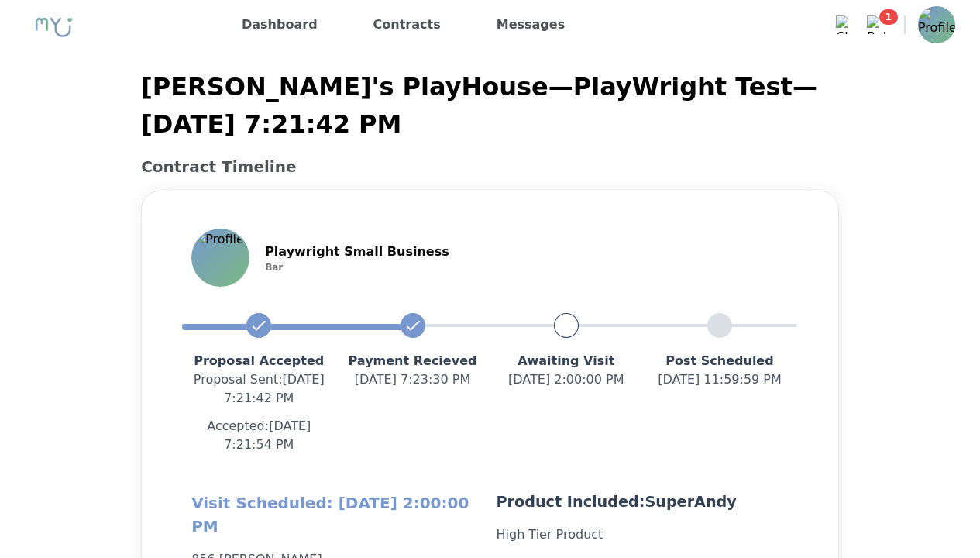 Image resolution: width=980 pixels, height=558 pixels. What do you see at coordinates (642, 534) in the screenshot?
I see `p: High Tier Product` at bounding box center [642, 534].